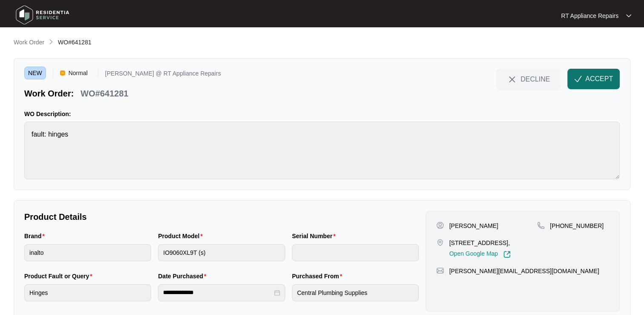 The height and width of the screenshot is (315, 644). What do you see at coordinates (218, 292) in the screenshot?
I see `input: Date Purchased` at bounding box center [218, 292].